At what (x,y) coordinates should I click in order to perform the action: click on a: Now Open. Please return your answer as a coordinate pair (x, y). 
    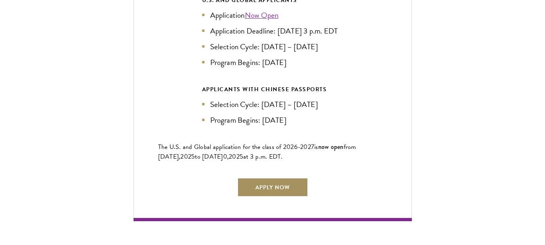
    Looking at the image, I should click on (262, 15).